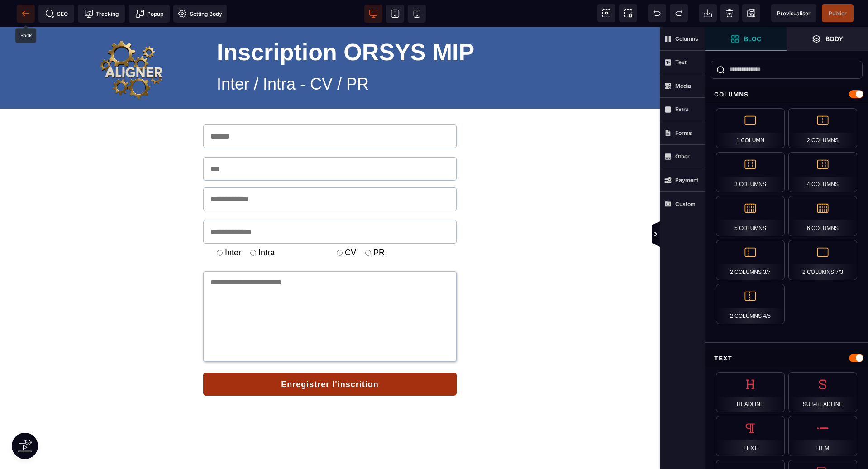  I want to click on div: 2 Columns 7/3, so click(822, 260).